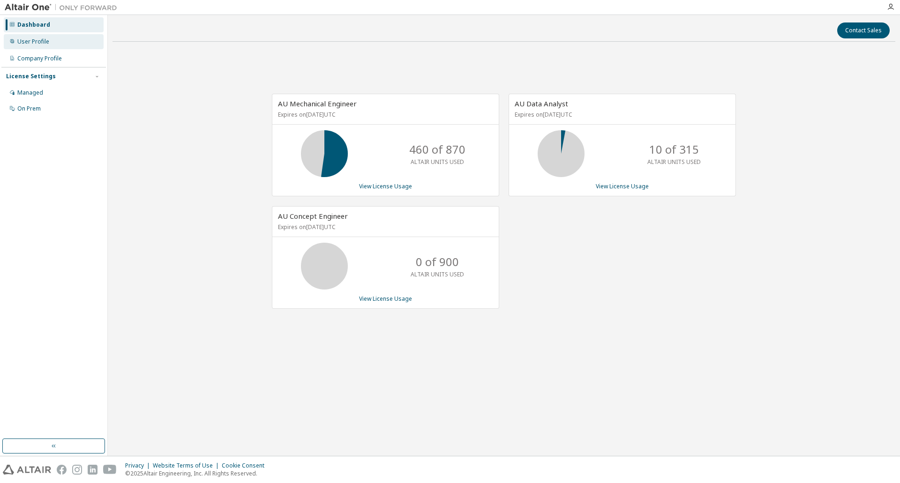  What do you see at coordinates (39, 59) in the screenshot?
I see `div: Company Profile` at bounding box center [39, 59].